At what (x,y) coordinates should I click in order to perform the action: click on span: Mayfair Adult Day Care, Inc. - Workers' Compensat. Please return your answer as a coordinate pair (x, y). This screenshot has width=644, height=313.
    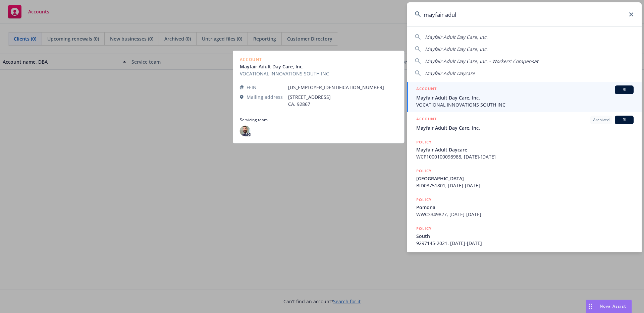
    Looking at the image, I should click on (482, 61).